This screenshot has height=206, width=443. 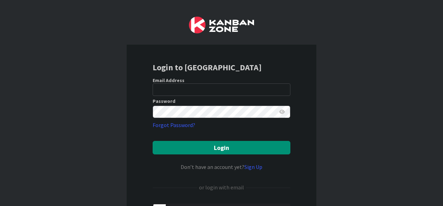 What do you see at coordinates (222, 187) in the screenshot?
I see `div: or login with email` at bounding box center [222, 187].